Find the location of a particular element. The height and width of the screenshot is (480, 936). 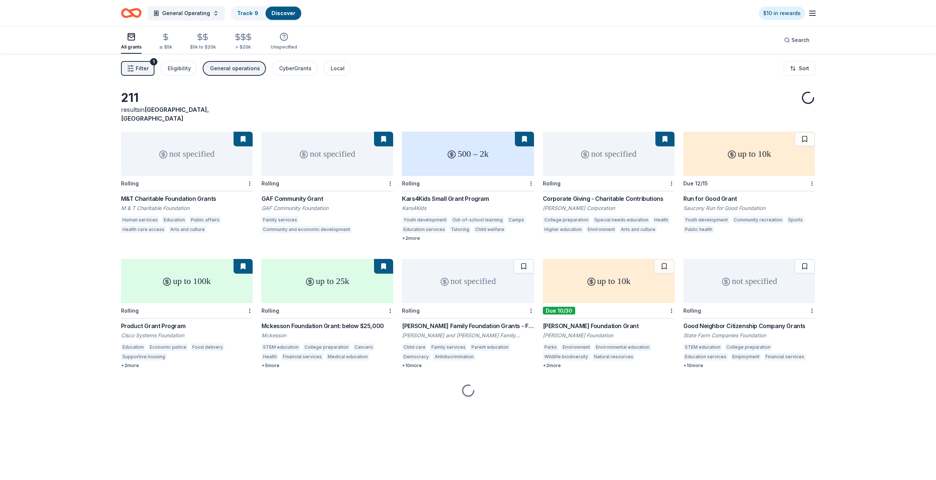

div: Due 12/15 is located at coordinates (695, 183).